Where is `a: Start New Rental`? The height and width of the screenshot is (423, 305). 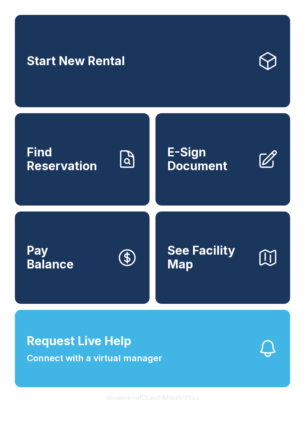
a: Start New Rental is located at coordinates (153, 61).